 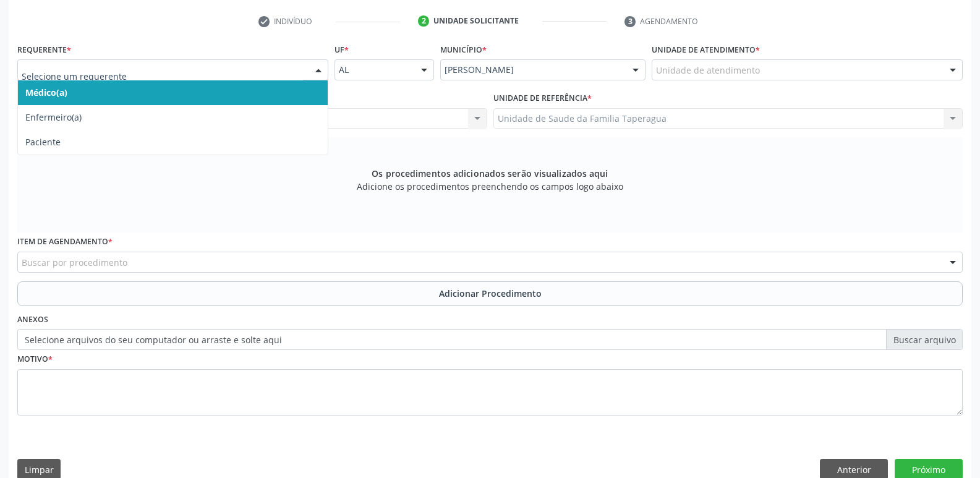 I want to click on span: Paciente, so click(x=42, y=142).